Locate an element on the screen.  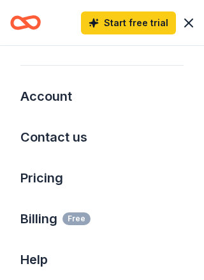
button: Contact us is located at coordinates (53, 137).